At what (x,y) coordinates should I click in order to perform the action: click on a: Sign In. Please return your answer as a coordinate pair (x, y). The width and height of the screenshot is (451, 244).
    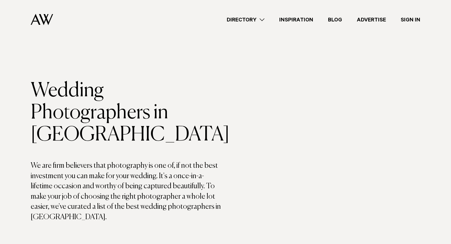
    Looking at the image, I should click on (410, 20).